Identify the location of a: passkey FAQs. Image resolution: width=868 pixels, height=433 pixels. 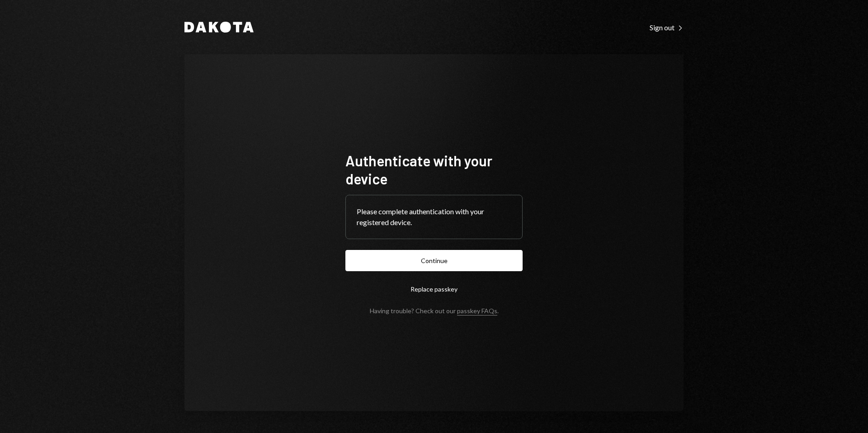
(477, 311).